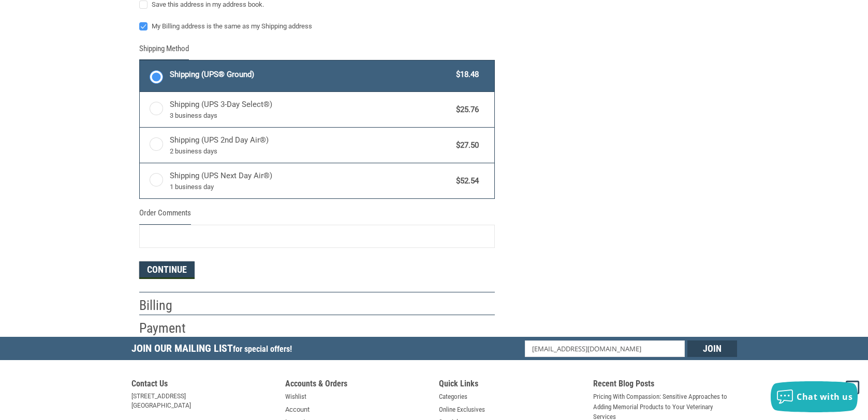 The width and height of the screenshot is (868, 420). What do you see at coordinates (465, 74) in the screenshot?
I see `span: $18.48` at bounding box center [465, 74].